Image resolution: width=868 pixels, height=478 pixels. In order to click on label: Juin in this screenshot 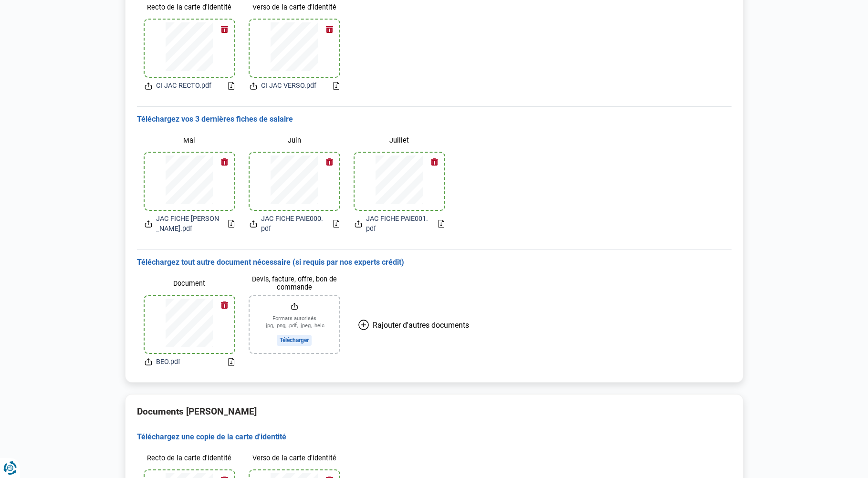, I will do `click(294, 141)`.